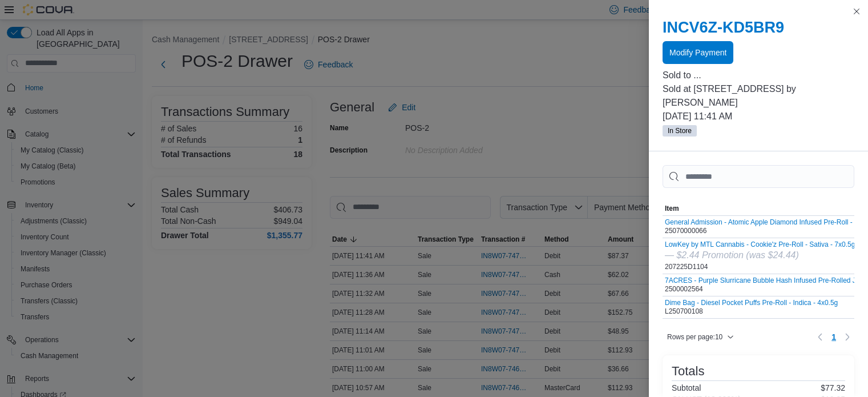 The width and height of the screenshot is (868, 397). Describe the element at coordinates (700, 337) in the screenshot. I see `button: Rows per page:10` at that location.